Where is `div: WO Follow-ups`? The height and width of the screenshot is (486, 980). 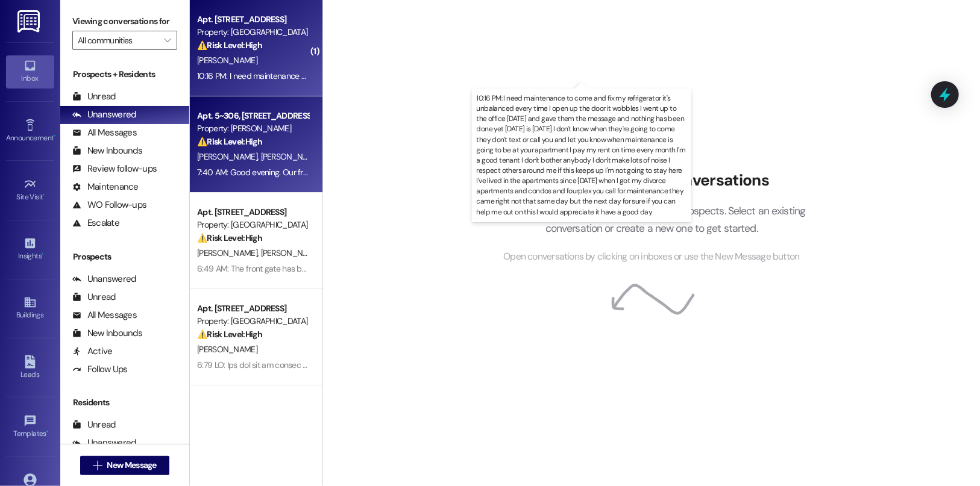 div: WO Follow-ups is located at coordinates (110, 205).